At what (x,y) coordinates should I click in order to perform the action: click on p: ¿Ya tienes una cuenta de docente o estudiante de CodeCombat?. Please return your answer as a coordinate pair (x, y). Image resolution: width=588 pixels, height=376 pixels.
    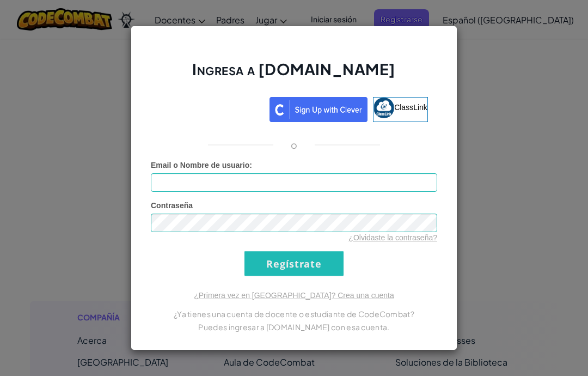
    Looking at the image, I should click on (294, 313).